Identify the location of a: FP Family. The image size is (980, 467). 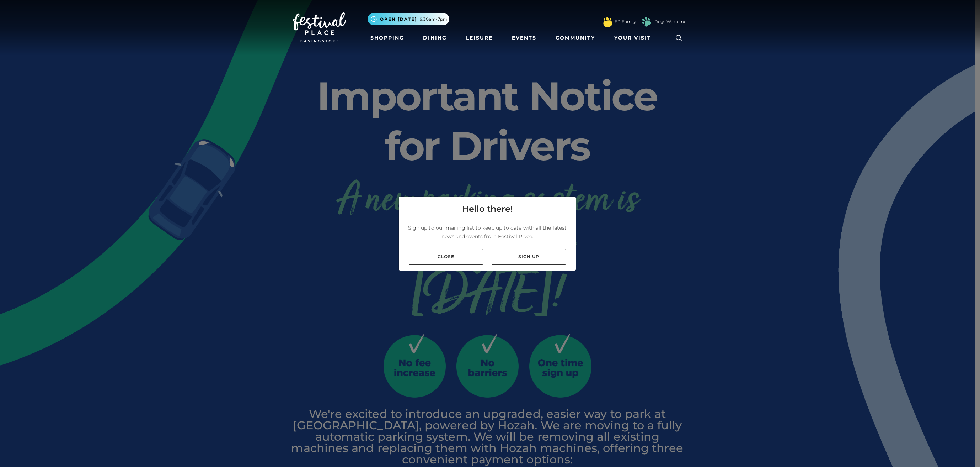
(625, 21).